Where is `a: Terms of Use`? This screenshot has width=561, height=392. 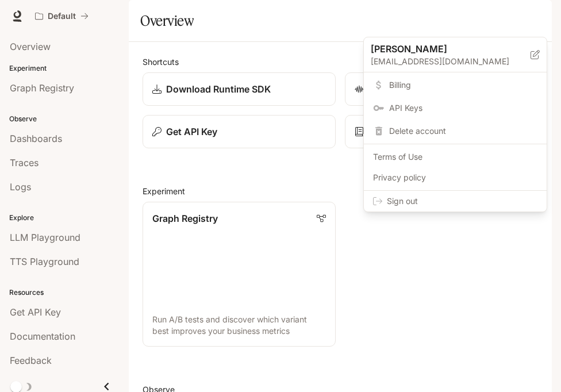
a: Terms of Use is located at coordinates (456, 157).